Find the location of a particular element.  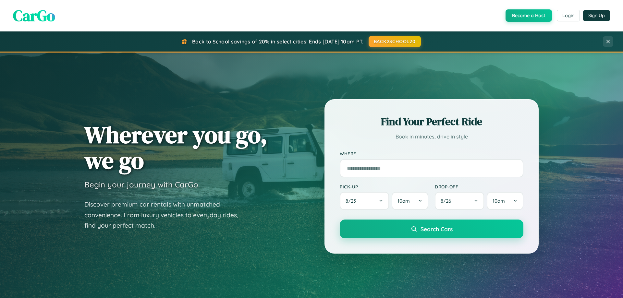

button: 8/26 is located at coordinates (459, 201).